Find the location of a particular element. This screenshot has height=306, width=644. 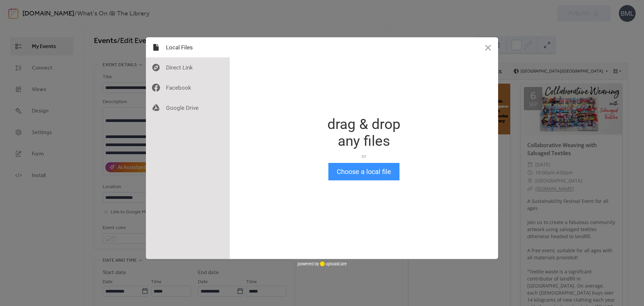

a: uploadcare is located at coordinates (333, 263).